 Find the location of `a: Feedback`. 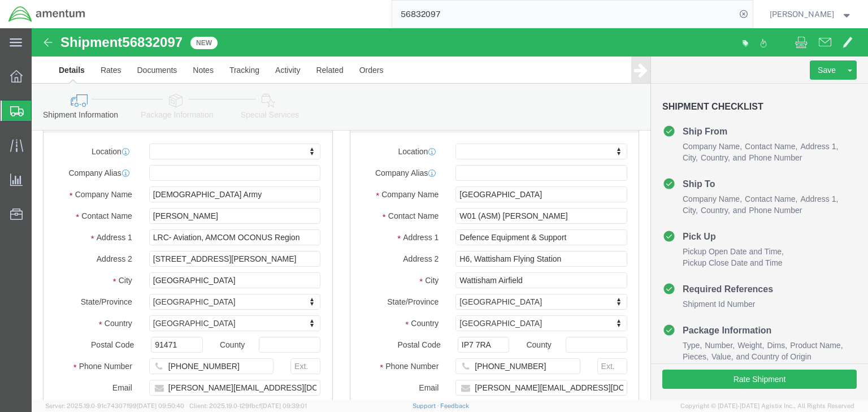

a: Feedback is located at coordinates (455, 406).